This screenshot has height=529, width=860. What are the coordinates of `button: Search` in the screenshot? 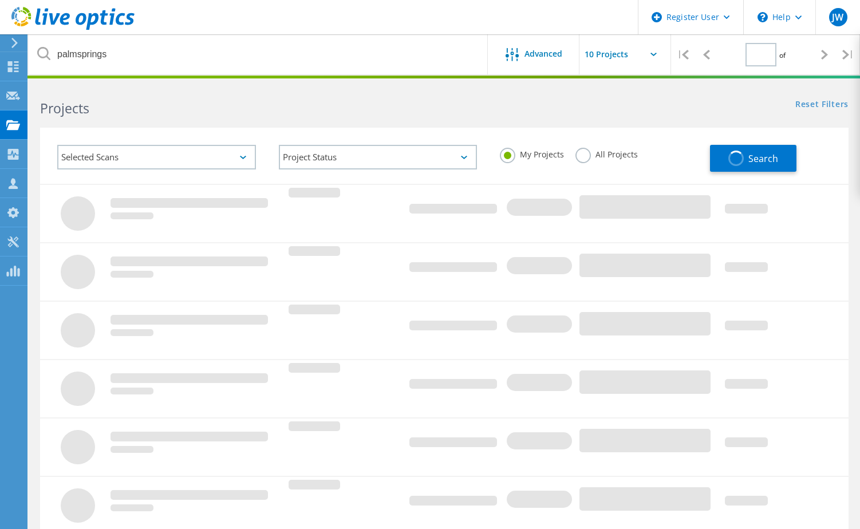 It's located at (753, 158).